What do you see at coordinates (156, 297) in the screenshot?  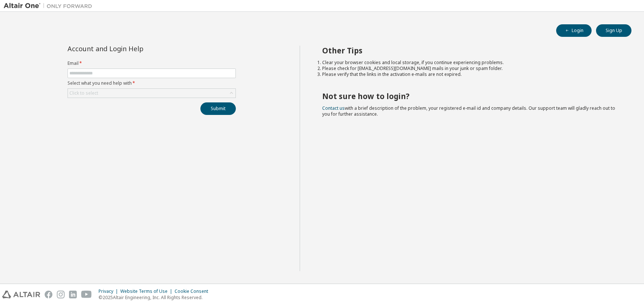 I see `p: © 2025 Altair Engineering, Inc. All Rights Reserved.` at bounding box center [156, 297].